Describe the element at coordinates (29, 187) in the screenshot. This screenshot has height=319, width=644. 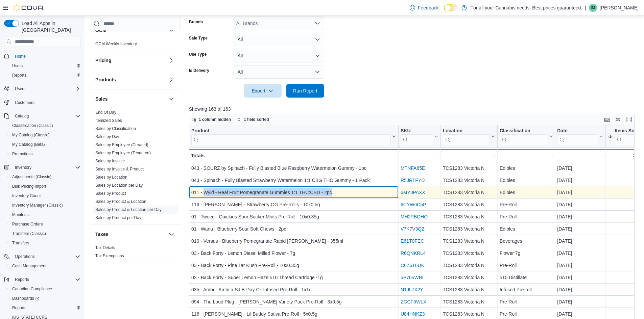
I see `a: Bulk Pricing Import` at that location.